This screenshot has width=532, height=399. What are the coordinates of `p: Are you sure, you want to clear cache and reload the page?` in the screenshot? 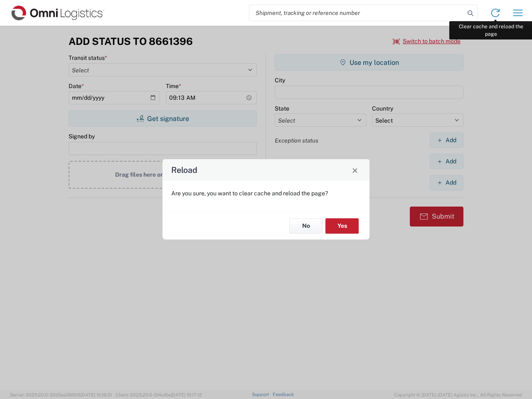 It's located at (266, 193).